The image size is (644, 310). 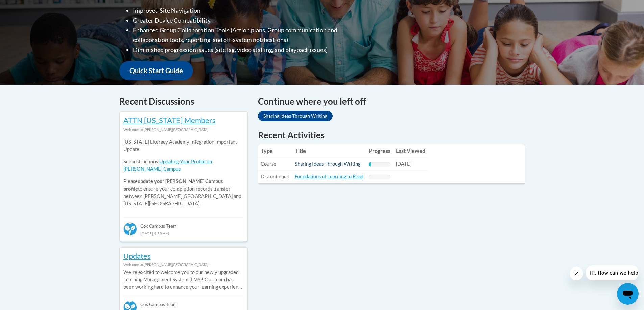 I want to click on span: Course, so click(x=268, y=163).